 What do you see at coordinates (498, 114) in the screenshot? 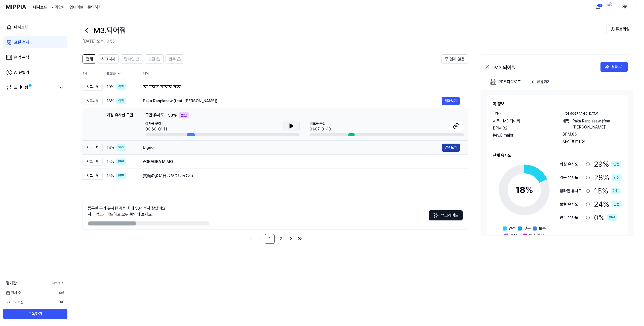
I see `div: 검사` at bounding box center [498, 114].